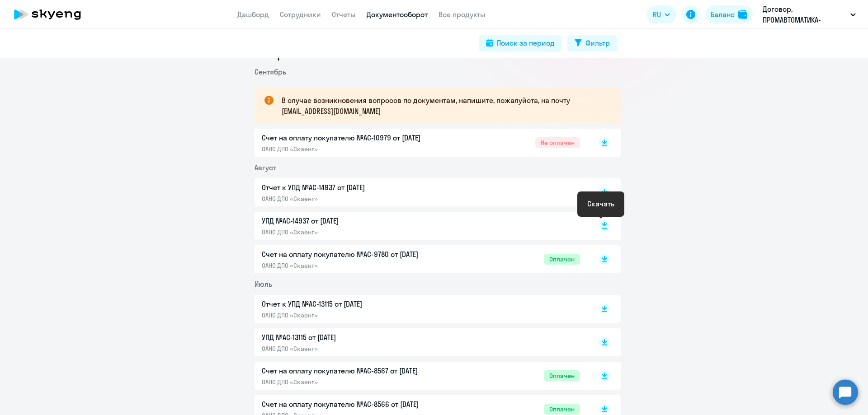 This screenshot has height=415, width=868. Describe the element at coordinates (592, 43) in the screenshot. I see `button: Фильтр` at that location.